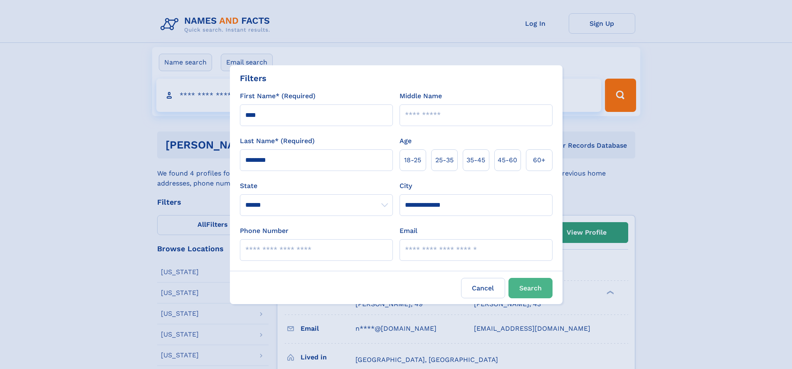 The height and width of the screenshot is (369, 792). I want to click on label: Email, so click(408, 231).